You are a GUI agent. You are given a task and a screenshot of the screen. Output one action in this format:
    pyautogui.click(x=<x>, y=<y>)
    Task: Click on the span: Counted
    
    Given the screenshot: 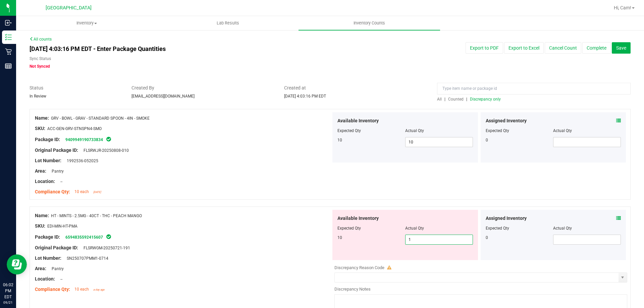 What is the action you would take?
    pyautogui.click(x=456, y=99)
    